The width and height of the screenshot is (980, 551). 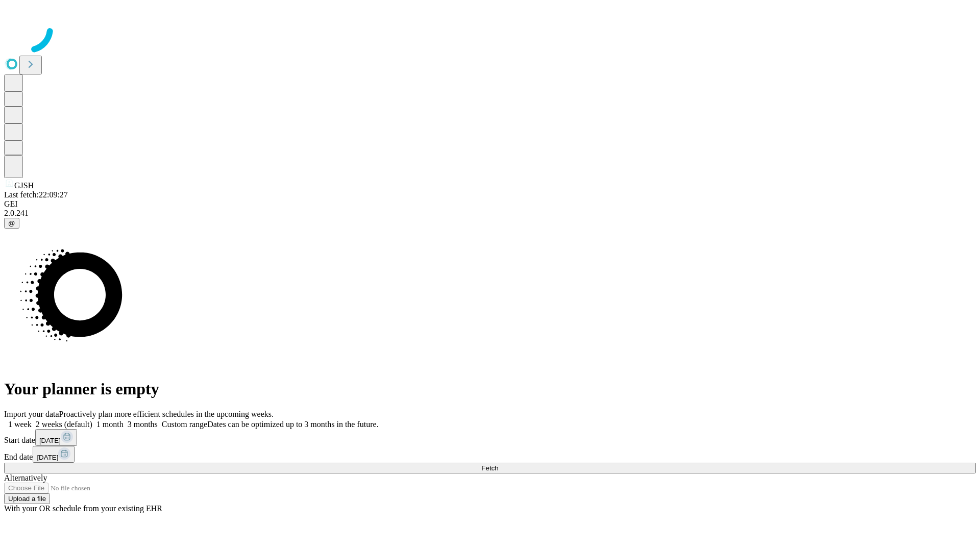 What do you see at coordinates (490, 204) in the screenshot?
I see `div: GEI` at bounding box center [490, 204].